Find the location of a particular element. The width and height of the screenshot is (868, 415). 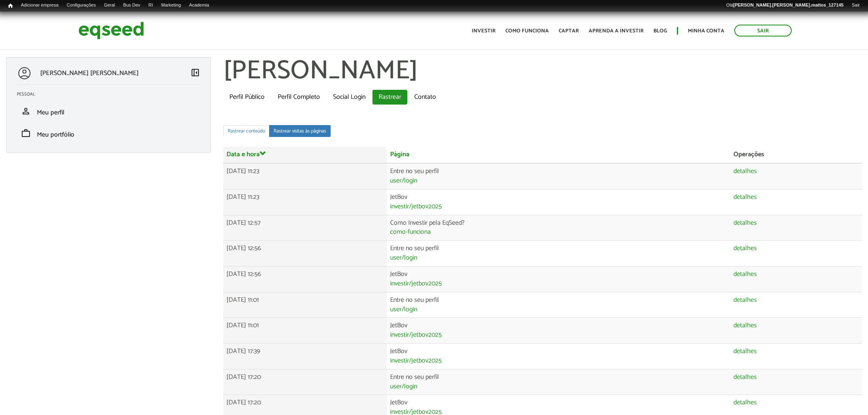

li: Meu perfil is located at coordinates (108, 111).